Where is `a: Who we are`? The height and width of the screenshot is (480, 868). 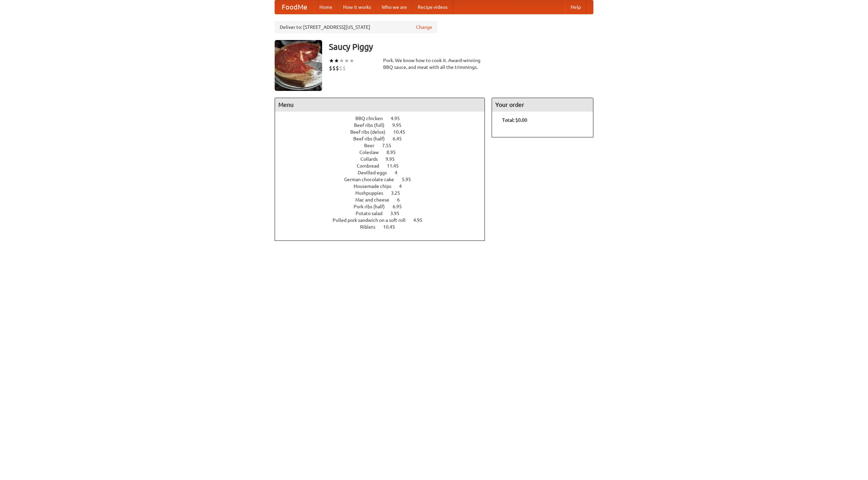
a: Who we are is located at coordinates (395, 7).